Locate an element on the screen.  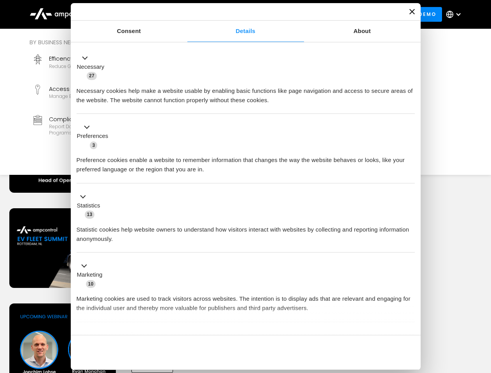
div: By business need is located at coordinates (155, 42).